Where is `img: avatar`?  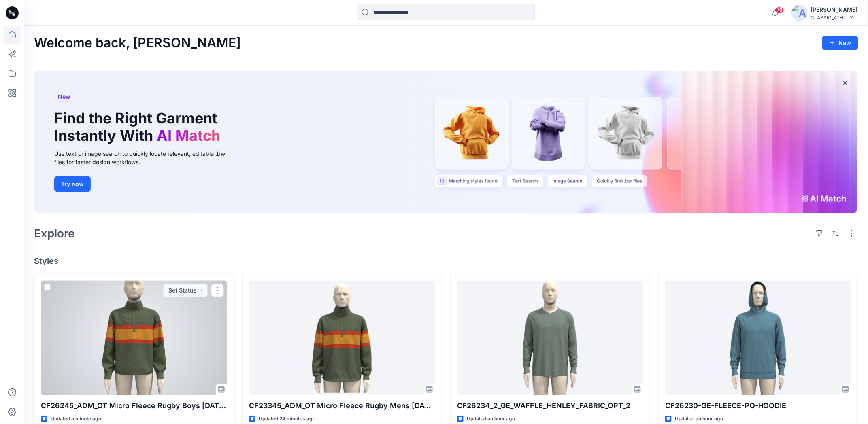 img: avatar is located at coordinates (800, 12).